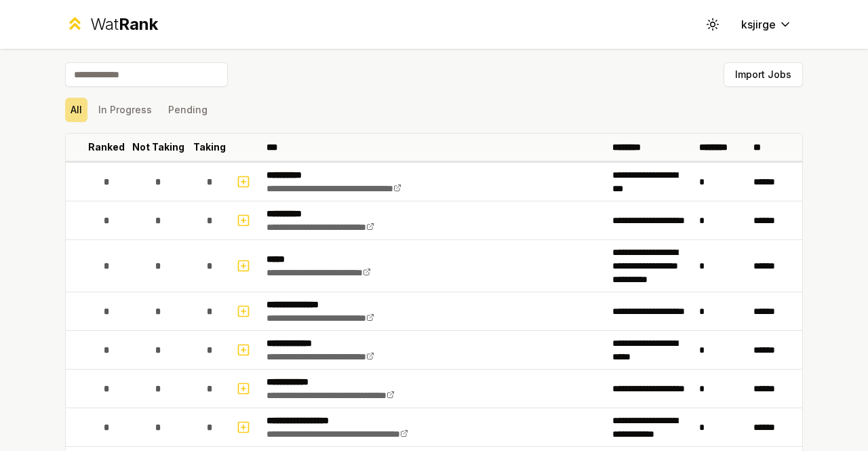 The image size is (868, 451). Describe the element at coordinates (124, 110) in the screenshot. I see `button: In Progress` at that location.